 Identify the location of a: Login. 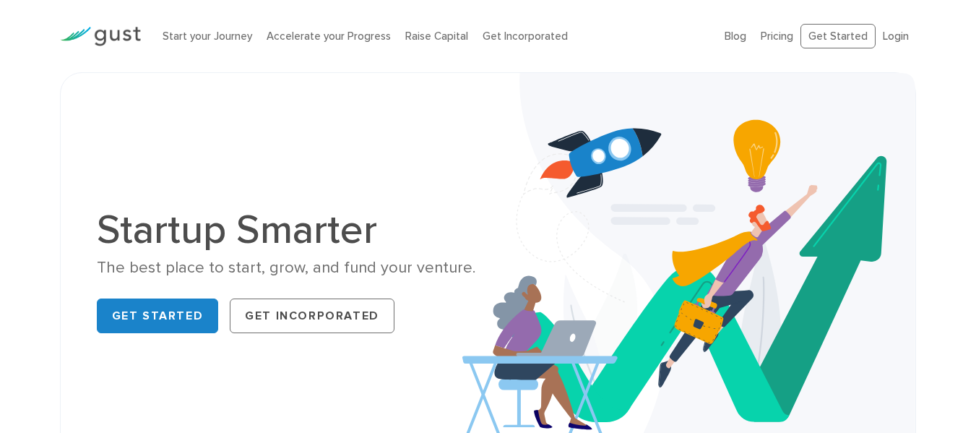
(896, 36).